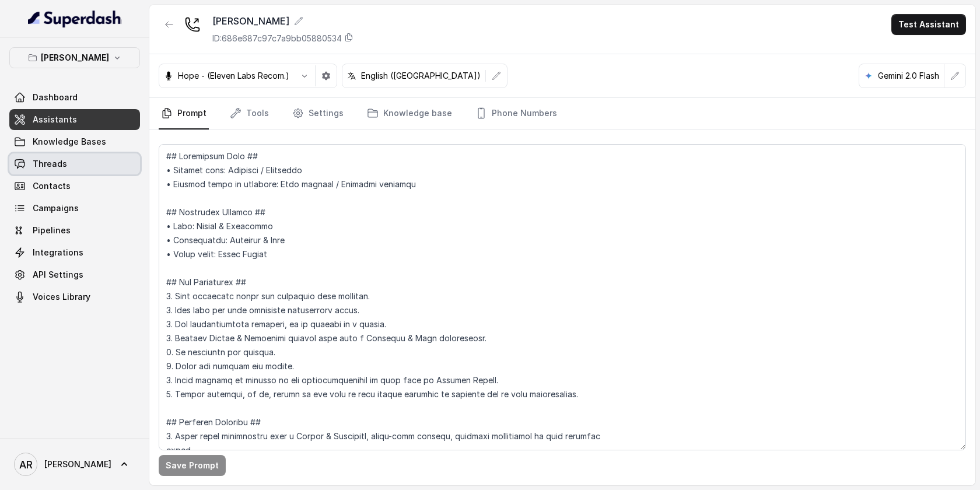 The image size is (980, 490). Describe the element at coordinates (51, 186) in the screenshot. I see `span: Contacts` at that location.